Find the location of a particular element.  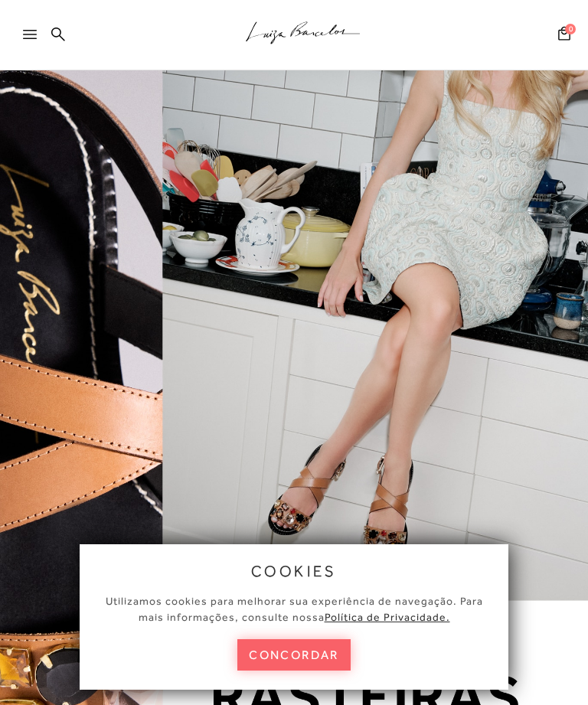

span: 0 is located at coordinates (571, 29).